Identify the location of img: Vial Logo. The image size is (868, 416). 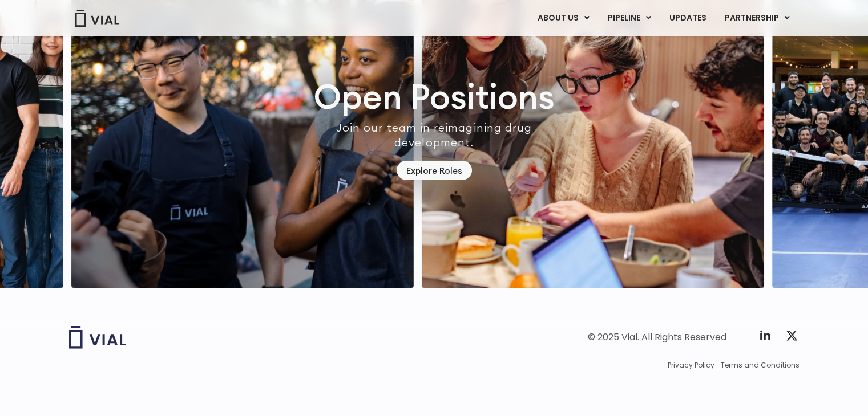
(97, 18).